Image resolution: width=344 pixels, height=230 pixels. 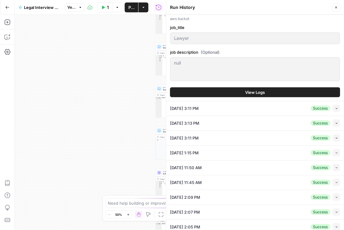 What do you see at coordinates (42, 7) in the screenshot?
I see `span: Legal Interview Prep - Question Creator` at bounding box center [42, 7].